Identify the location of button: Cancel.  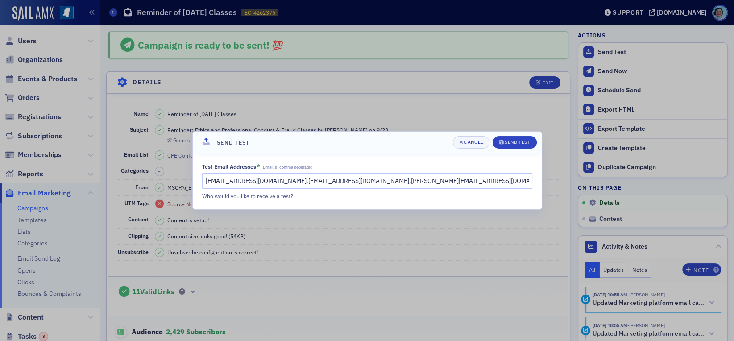
(471, 142).